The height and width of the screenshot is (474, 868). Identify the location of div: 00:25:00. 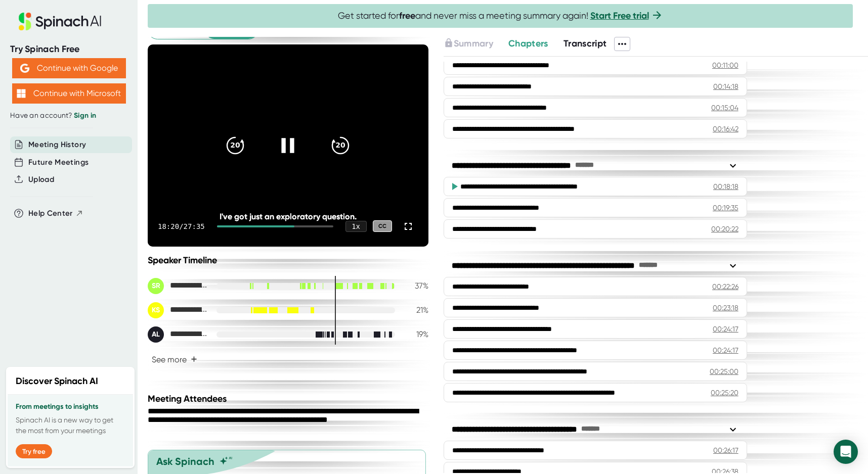
(723, 371).